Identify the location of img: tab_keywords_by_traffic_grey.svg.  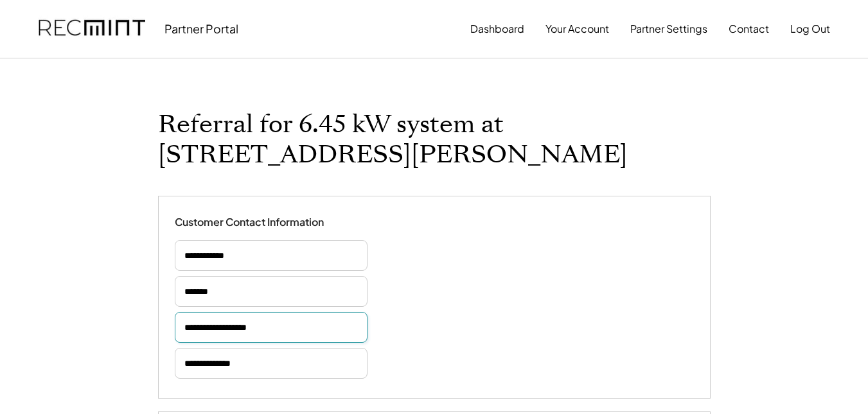
(133, 80).